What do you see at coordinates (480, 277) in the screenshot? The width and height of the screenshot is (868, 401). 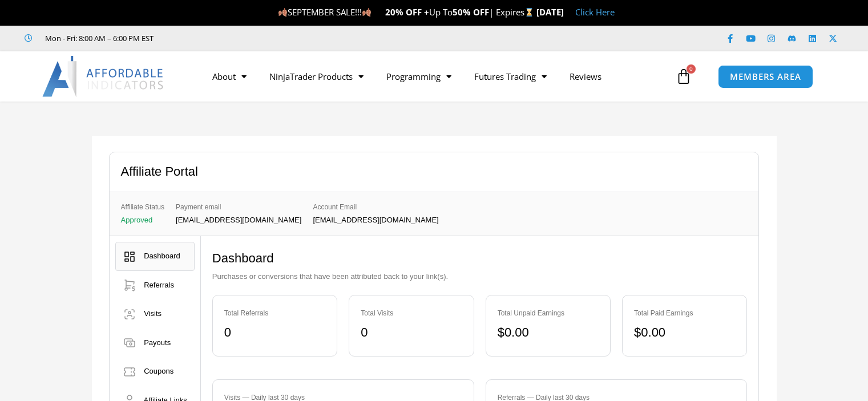 I see `p: Purchases or conversions that have been attributed back to your link(s).` at bounding box center [480, 277].